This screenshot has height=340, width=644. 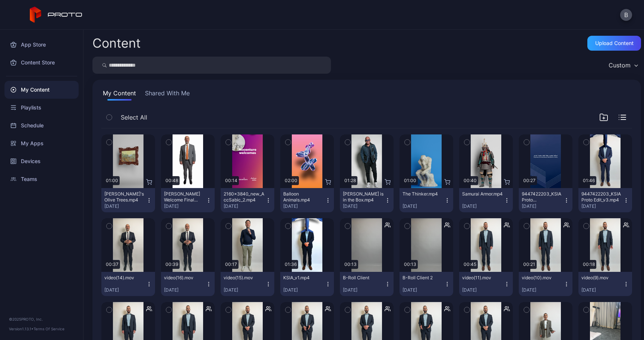 I want to click on div: B-Roll Client, so click(x=363, y=278).